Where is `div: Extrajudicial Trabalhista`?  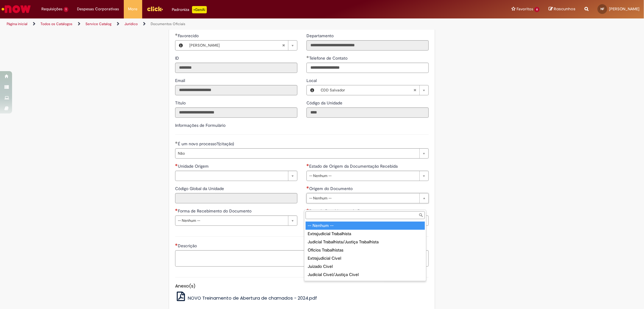
div: Extrajudicial Trabalhista is located at coordinates (365, 233).